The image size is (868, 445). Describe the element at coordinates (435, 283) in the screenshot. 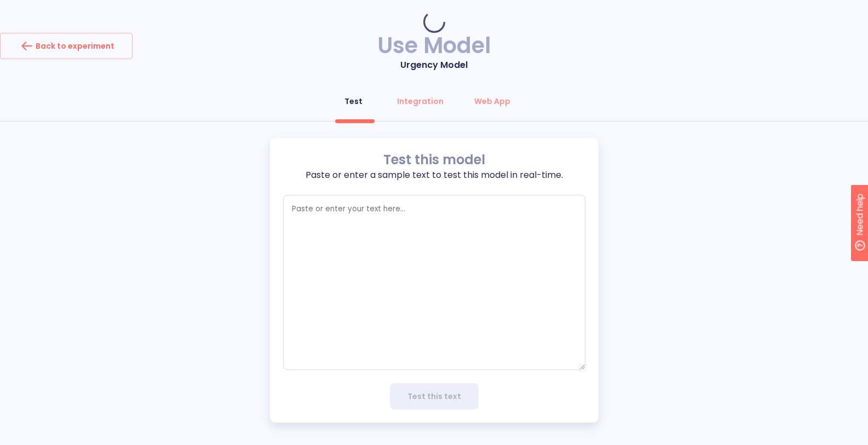

I see `textarea: empty textarea` at that location.